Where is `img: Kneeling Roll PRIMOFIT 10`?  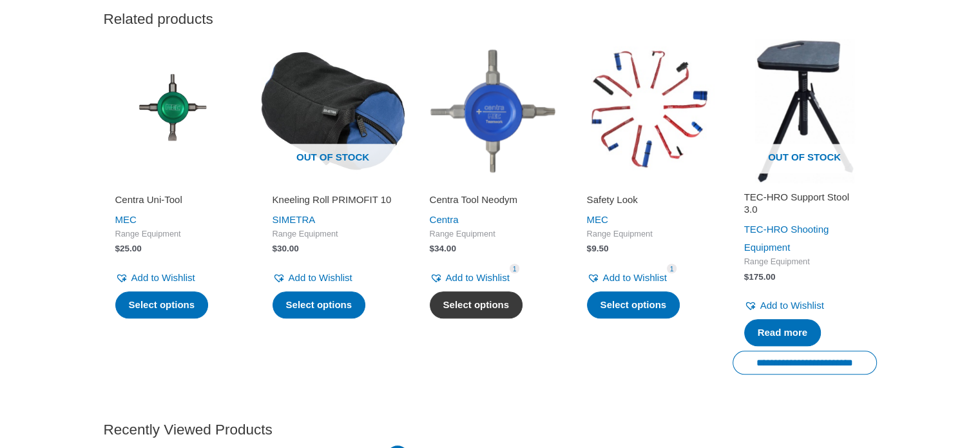
img: Kneeling Roll PRIMOFIT 10 is located at coordinates (333, 111).